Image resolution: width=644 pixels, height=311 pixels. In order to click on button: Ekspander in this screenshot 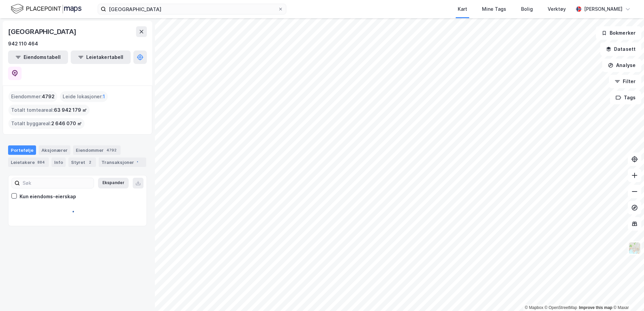, I will do `click(113, 183)`.